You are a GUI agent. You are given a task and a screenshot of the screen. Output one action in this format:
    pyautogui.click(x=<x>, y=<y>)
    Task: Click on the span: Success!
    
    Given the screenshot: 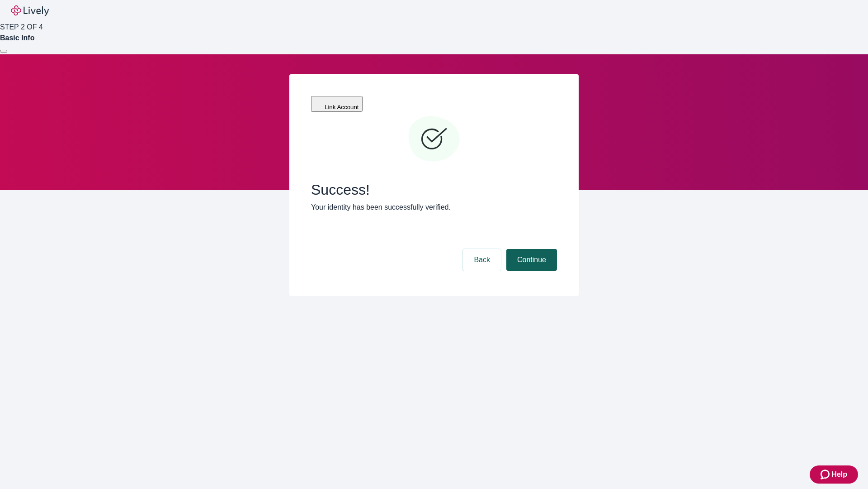 What is the action you would take?
    pyautogui.click(x=434, y=190)
    